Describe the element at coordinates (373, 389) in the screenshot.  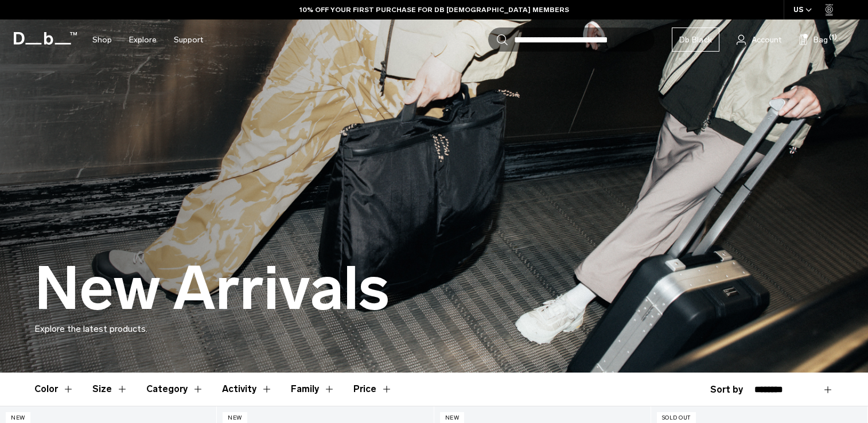
I see `button: Toggle Price` at that location.